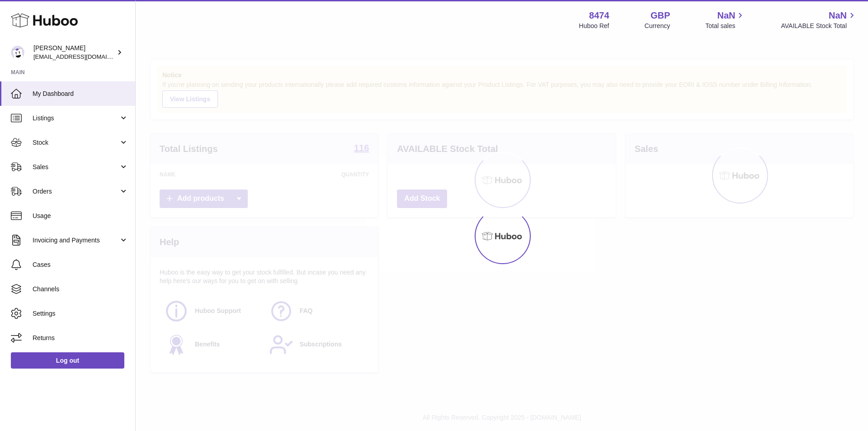 The width and height of the screenshot is (868, 431). What do you see at coordinates (18, 53) in the screenshot?
I see `img: orders@neshealth.com` at bounding box center [18, 53].